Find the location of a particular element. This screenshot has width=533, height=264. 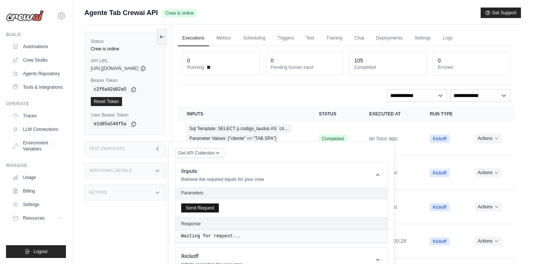

pre: Waiting for request... is located at coordinates (281, 236).